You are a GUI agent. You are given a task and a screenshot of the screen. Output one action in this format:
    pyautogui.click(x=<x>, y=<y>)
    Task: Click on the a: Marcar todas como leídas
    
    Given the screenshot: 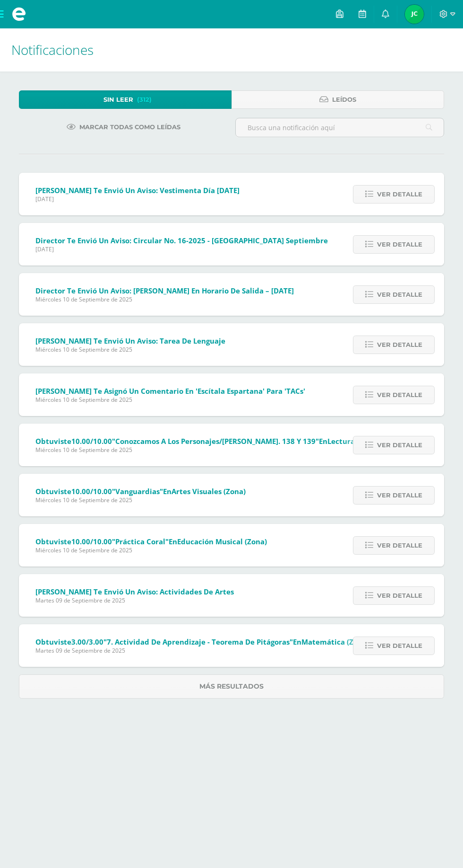 What is the action you would take?
    pyautogui.click(x=123, y=127)
    